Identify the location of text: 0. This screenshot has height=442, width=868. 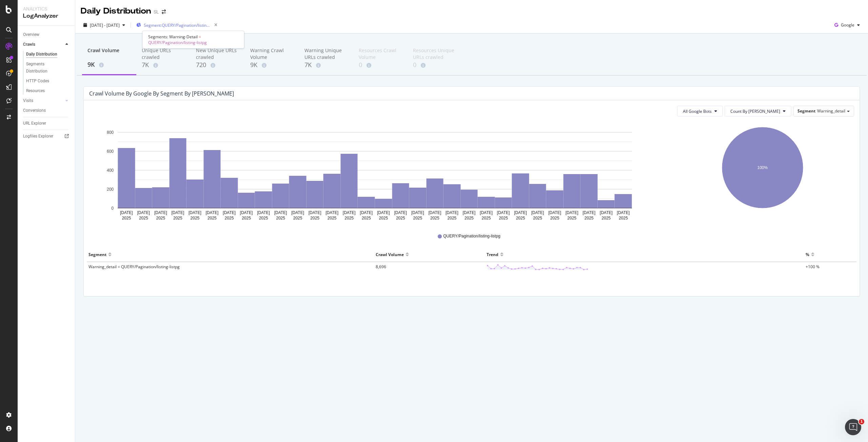
(112, 208).